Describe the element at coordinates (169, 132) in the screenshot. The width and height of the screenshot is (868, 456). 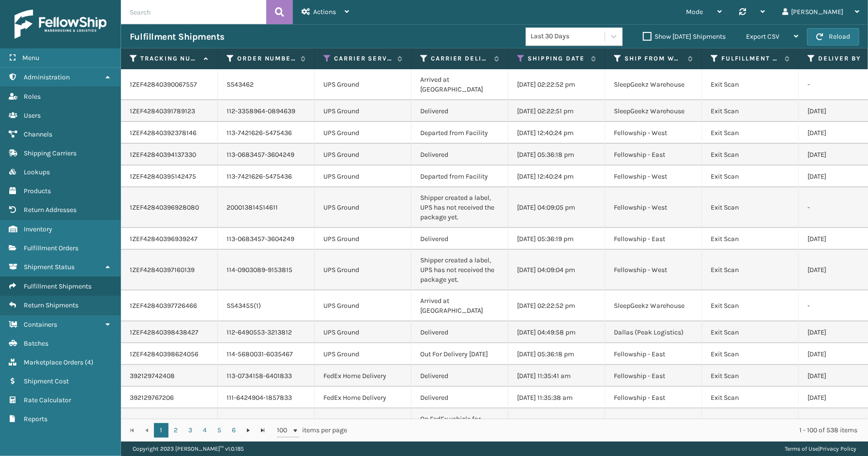
I see `td: 1ZEF42840392378146` at that location.